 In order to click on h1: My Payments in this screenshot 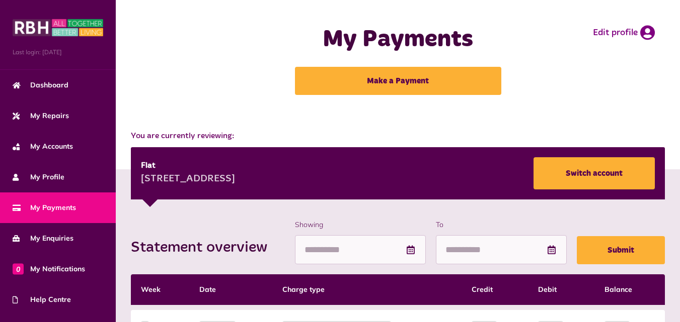, I will do `click(397, 40)`.